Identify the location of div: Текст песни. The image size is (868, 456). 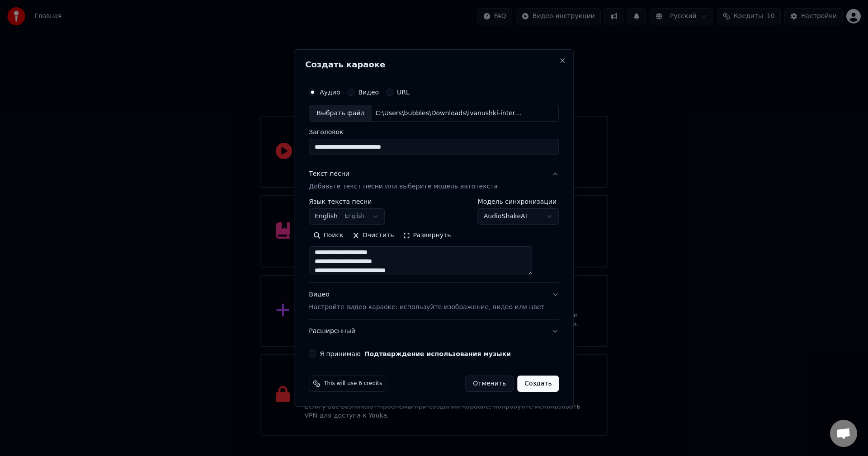
(329, 175).